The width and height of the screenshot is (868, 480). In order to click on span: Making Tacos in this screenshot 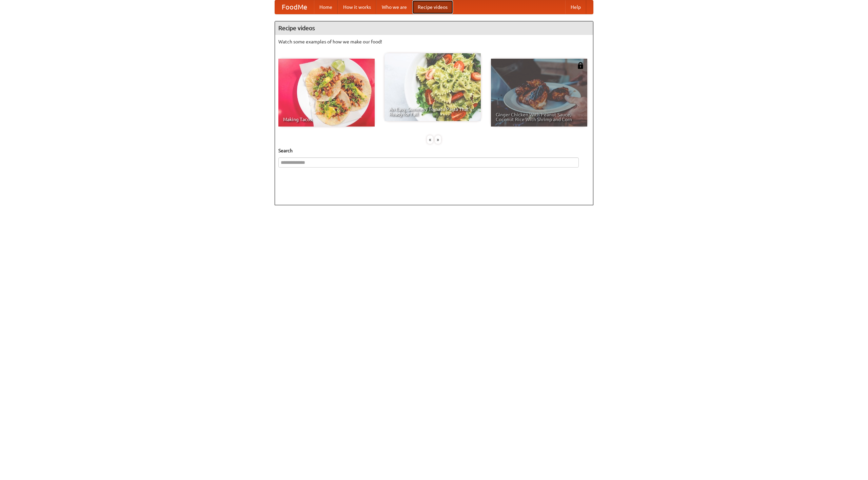, I will do `click(327, 120)`.